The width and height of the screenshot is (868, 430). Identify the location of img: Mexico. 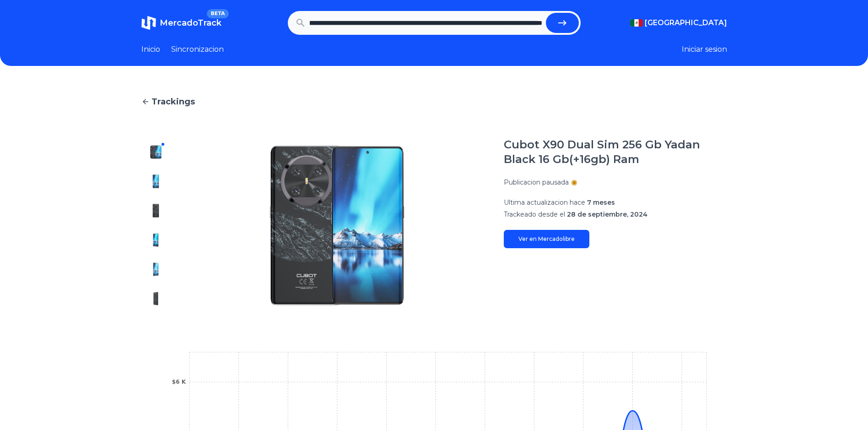
(636, 23).